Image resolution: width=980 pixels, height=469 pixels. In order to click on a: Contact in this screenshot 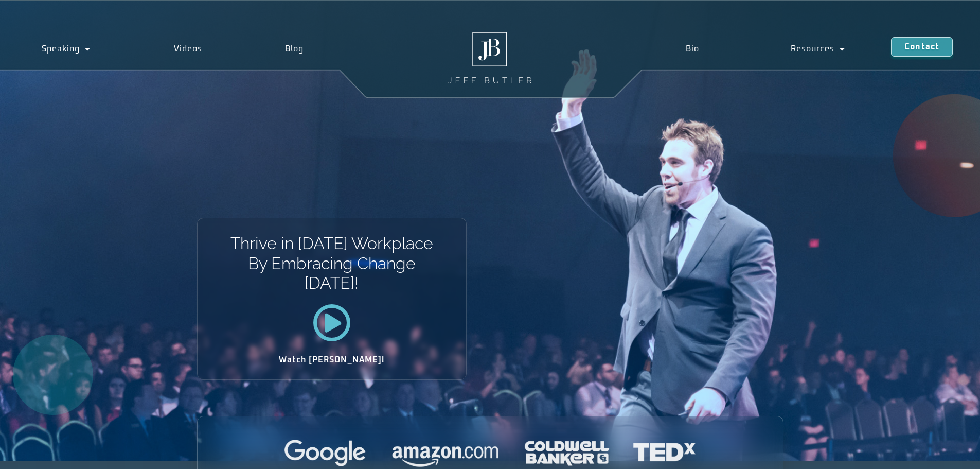, I will do `click(921, 47)`.